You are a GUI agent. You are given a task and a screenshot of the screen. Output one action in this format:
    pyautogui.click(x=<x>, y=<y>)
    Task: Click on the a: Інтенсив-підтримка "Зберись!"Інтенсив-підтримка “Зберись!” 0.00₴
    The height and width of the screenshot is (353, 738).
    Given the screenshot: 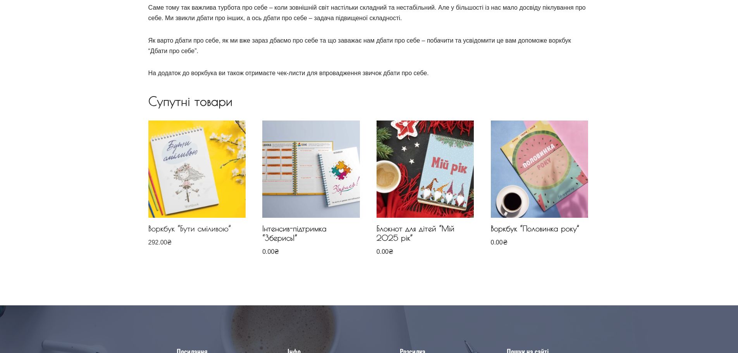 What is the action you would take?
    pyautogui.click(x=311, y=189)
    